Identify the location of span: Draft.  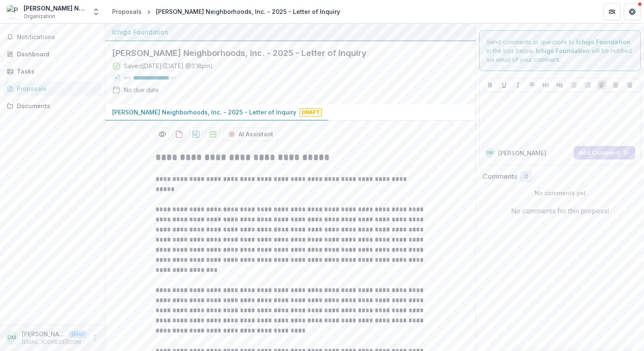
(311, 113).